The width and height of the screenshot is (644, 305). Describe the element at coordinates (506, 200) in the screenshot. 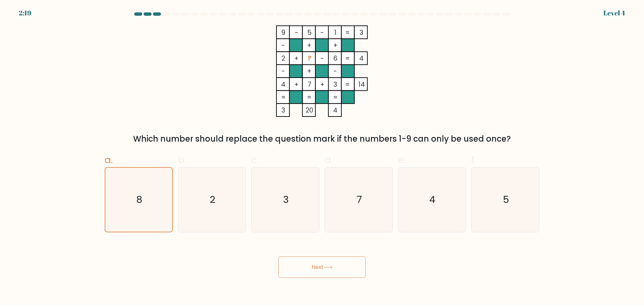

I see `text: 5` at that location.